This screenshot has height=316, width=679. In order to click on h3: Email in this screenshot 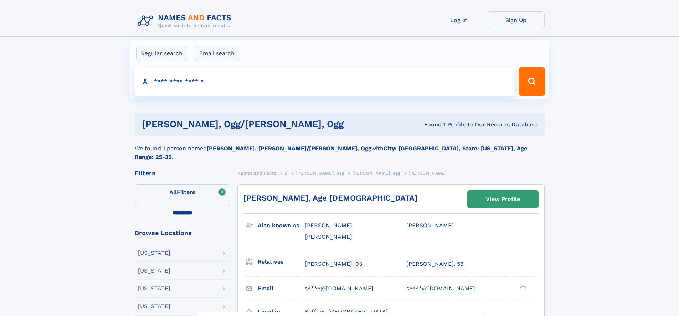, I will do `click(281, 289)`.